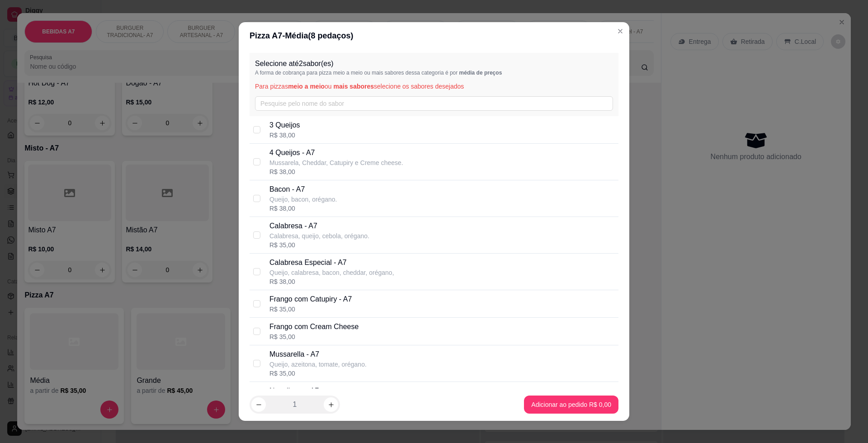  I want to click on p: 1, so click(295, 404).